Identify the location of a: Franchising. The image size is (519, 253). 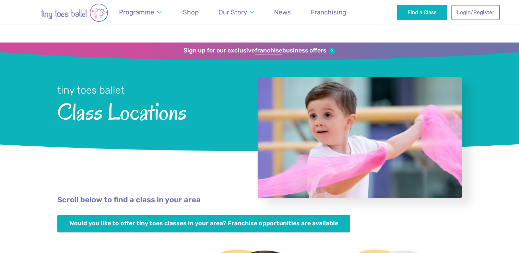
(329, 12).